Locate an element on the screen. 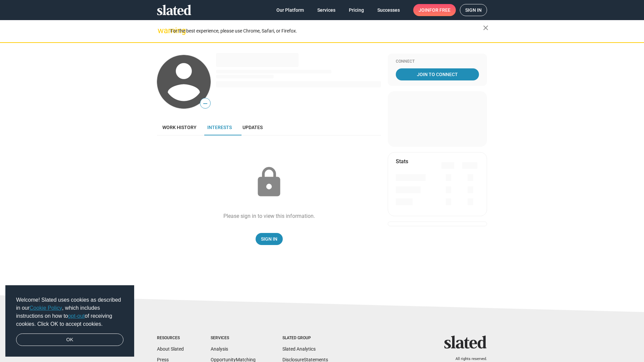  span: for free is located at coordinates (440, 10).